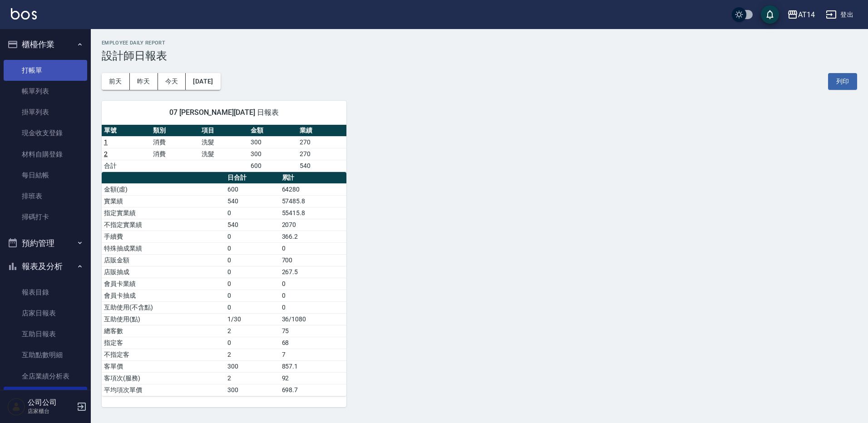 Image resolution: width=868 pixels, height=423 pixels. I want to click on td: 700, so click(313, 260).